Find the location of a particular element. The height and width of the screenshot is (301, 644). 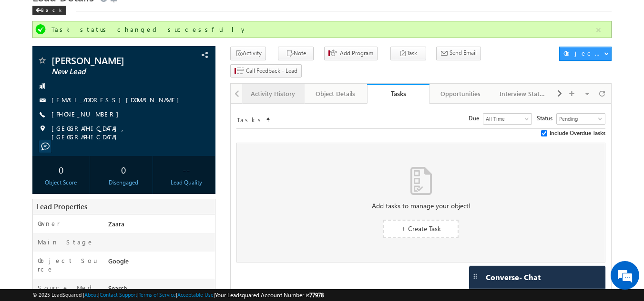

div: Opportunities is located at coordinates (460, 94).